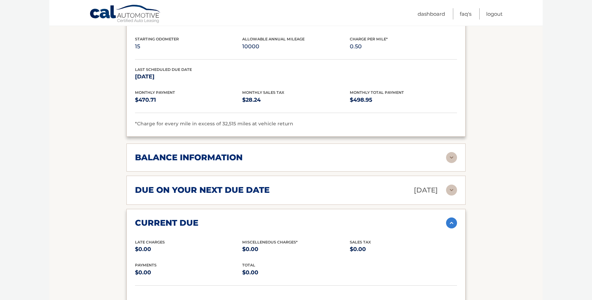 The width and height of the screenshot is (592, 300). What do you see at coordinates (431, 14) in the screenshot?
I see `a: Dashboard` at bounding box center [431, 14].